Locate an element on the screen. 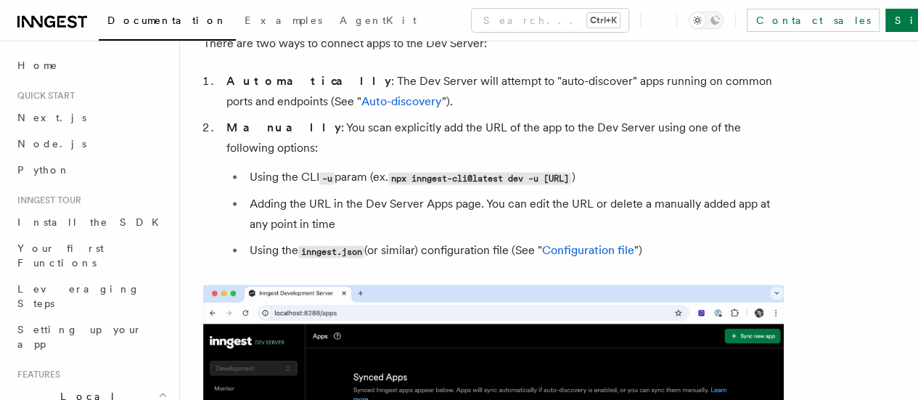  a: Next.js is located at coordinates (91, 118).